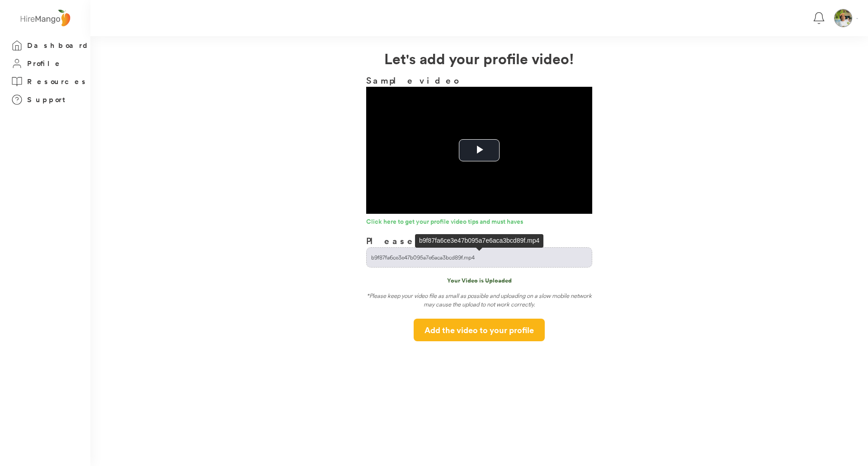 This screenshot has width=868, height=466. What do you see at coordinates (480, 223) in the screenshot?
I see `a: Click here to get your profile video tips and must haves` at bounding box center [480, 223].